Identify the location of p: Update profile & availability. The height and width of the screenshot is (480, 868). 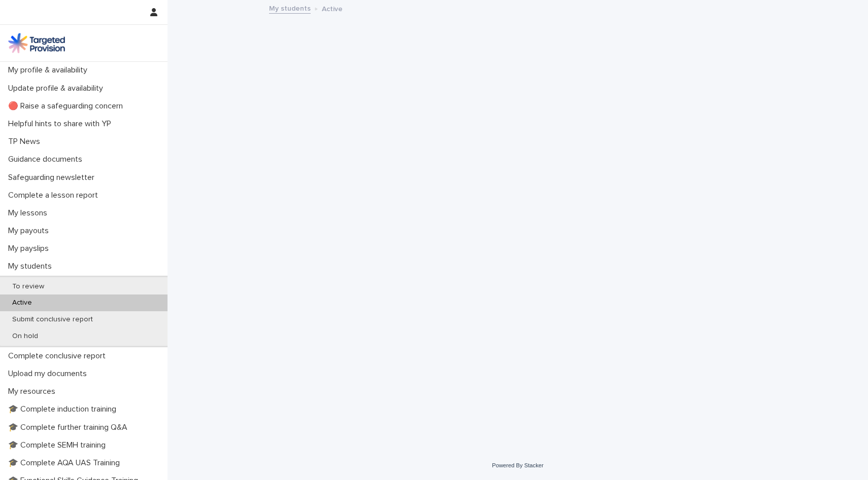
(57, 88).